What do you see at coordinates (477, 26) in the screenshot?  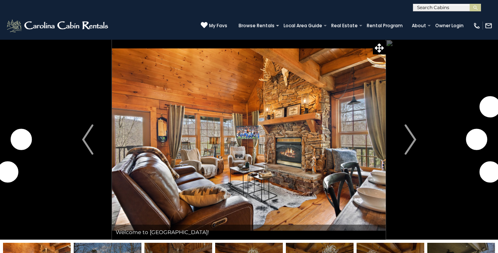 I see `img: phone-regular-white.png` at bounding box center [477, 26].